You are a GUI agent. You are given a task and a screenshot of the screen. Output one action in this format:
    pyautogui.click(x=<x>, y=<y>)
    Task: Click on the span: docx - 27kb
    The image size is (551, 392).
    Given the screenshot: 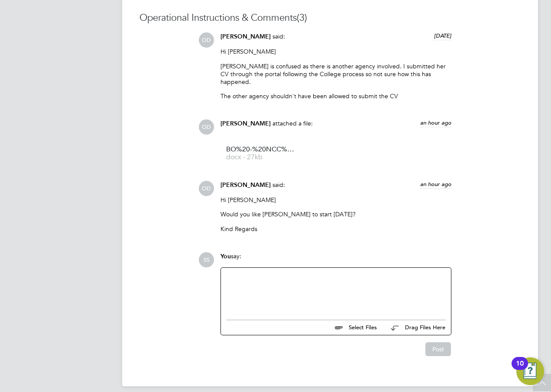 What is the action you would take?
    pyautogui.click(x=261, y=157)
    